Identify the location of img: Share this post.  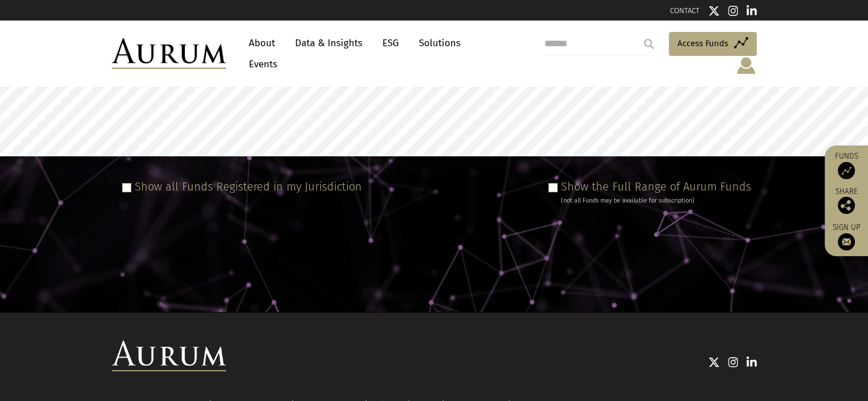
(846, 205).